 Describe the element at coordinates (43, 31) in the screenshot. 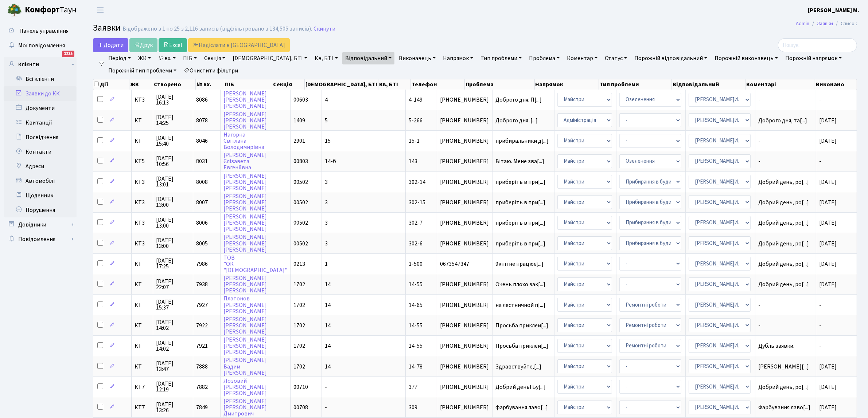

I see `span: Панель управління` at that location.